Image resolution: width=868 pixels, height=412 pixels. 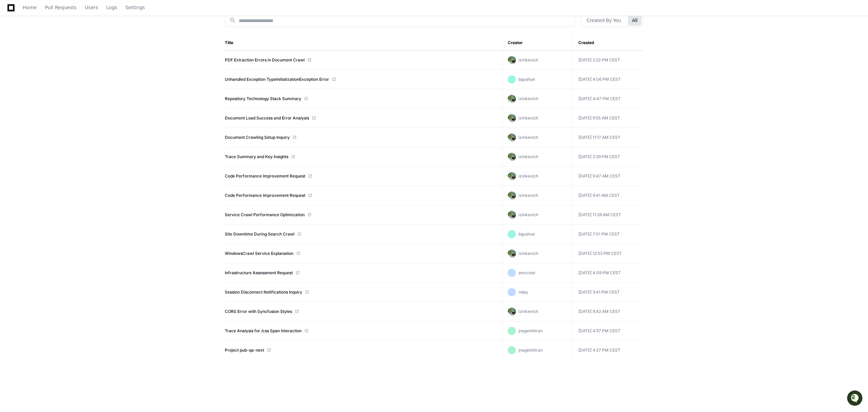 I want to click on mat-icon: search, so click(x=233, y=21).